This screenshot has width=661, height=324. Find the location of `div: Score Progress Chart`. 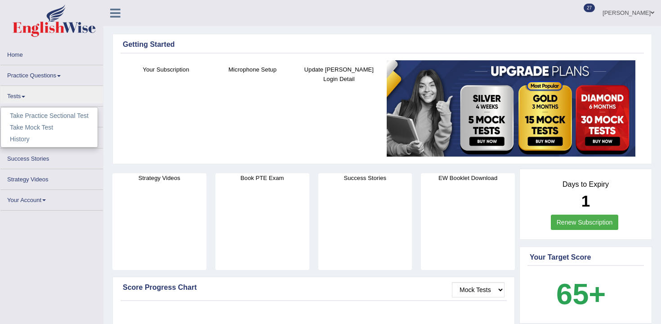

div: Score Progress Chart is located at coordinates (314, 287).